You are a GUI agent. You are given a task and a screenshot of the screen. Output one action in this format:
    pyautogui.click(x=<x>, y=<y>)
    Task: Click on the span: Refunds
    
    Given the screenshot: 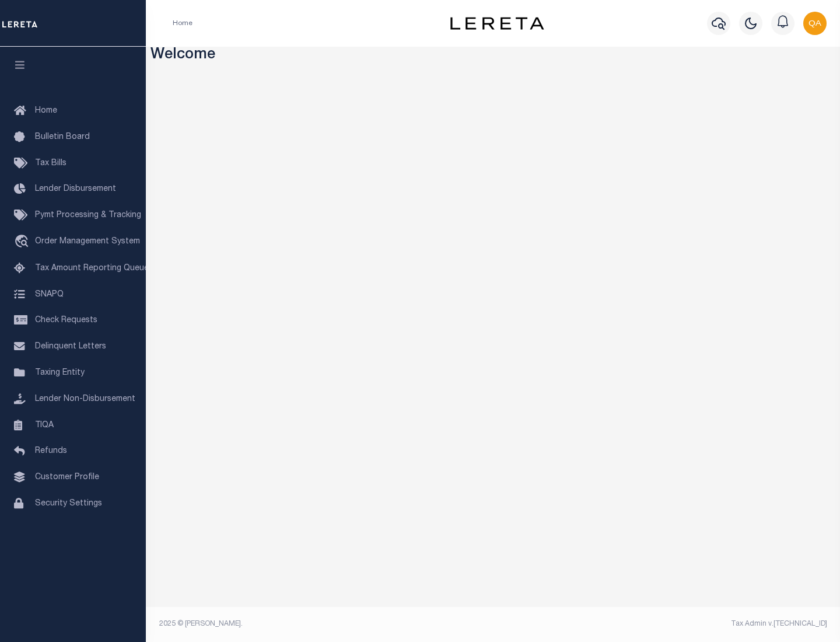 What is the action you would take?
    pyautogui.click(x=51, y=451)
    